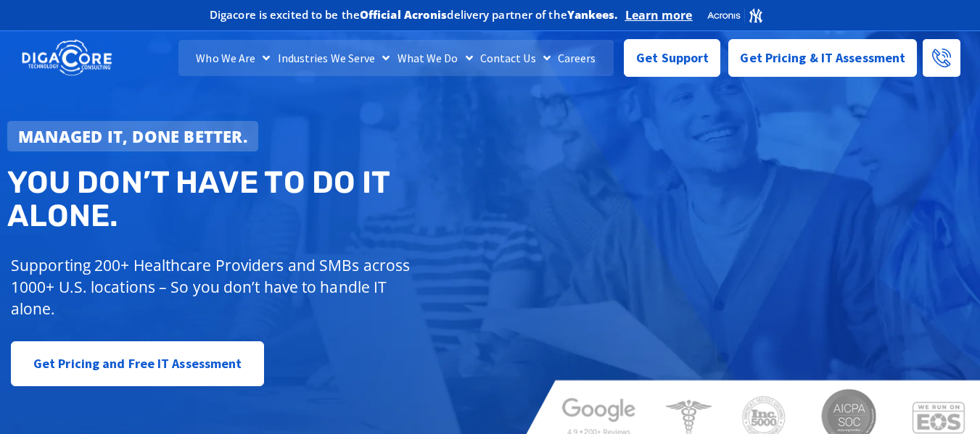 This screenshot has height=434, width=980. I want to click on span: Get Pricing and Free IT Assessment, so click(137, 364).